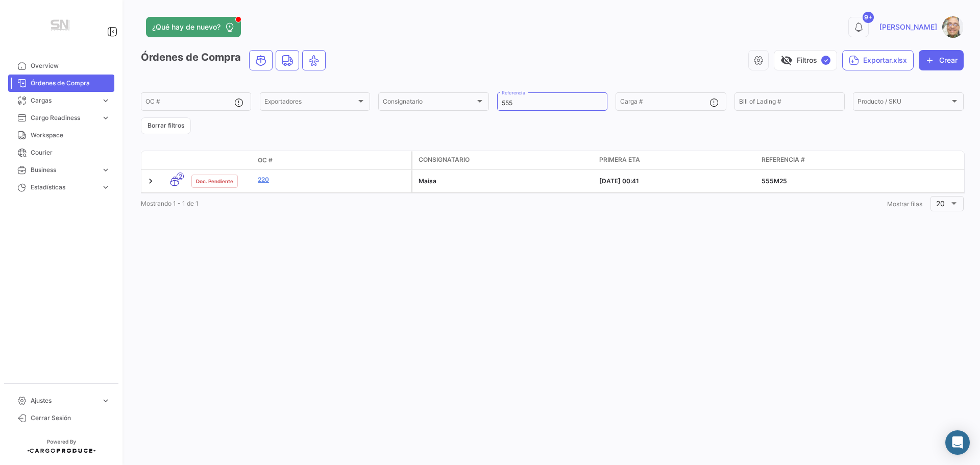 The height and width of the screenshot is (465, 980). Describe the element at coordinates (61, 26) in the screenshot. I see `img: Manufactura+Logo.png` at that location.